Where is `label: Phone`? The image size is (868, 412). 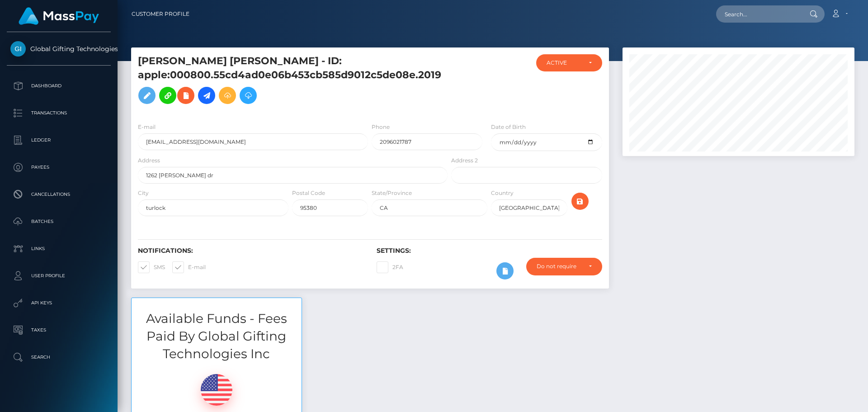
label: Phone is located at coordinates (381, 128).